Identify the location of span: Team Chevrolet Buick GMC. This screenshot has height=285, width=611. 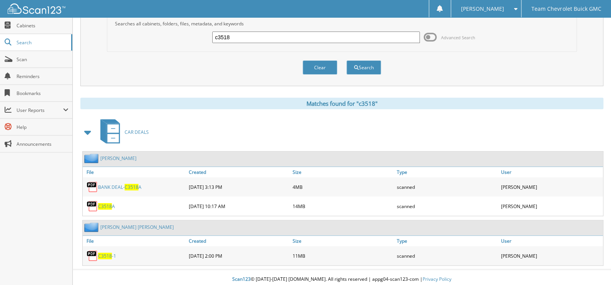
(566, 9).